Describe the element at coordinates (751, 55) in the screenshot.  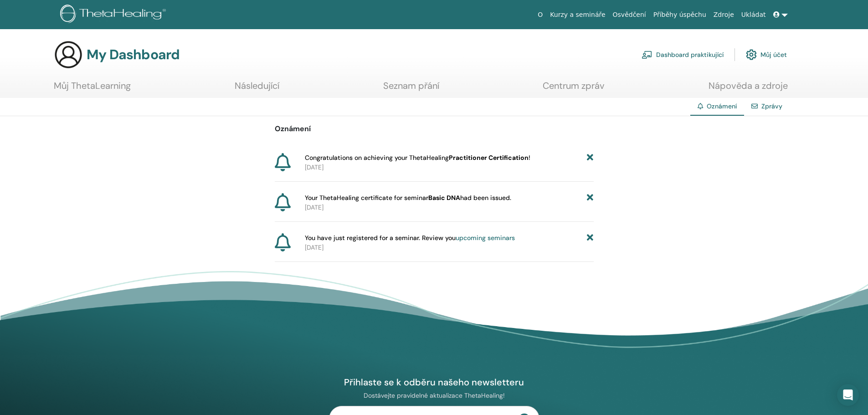
I see `img: cog.svg` at that location.